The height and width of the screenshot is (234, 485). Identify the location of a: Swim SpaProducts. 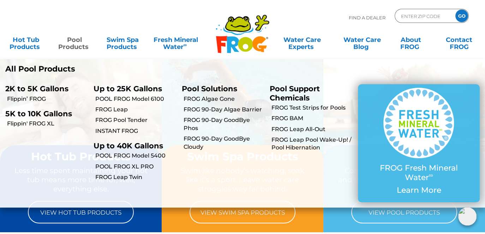
(122, 40).